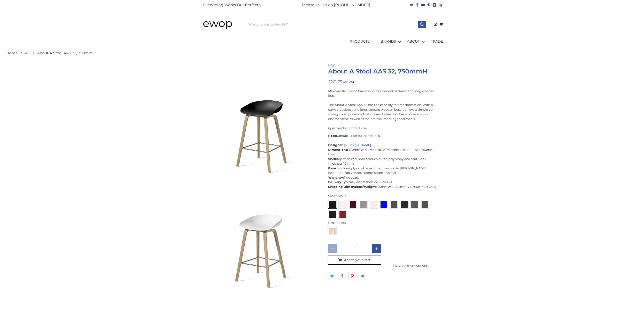 This screenshot has width=644, height=329. I want to click on a: PRODUCTS, so click(363, 41).